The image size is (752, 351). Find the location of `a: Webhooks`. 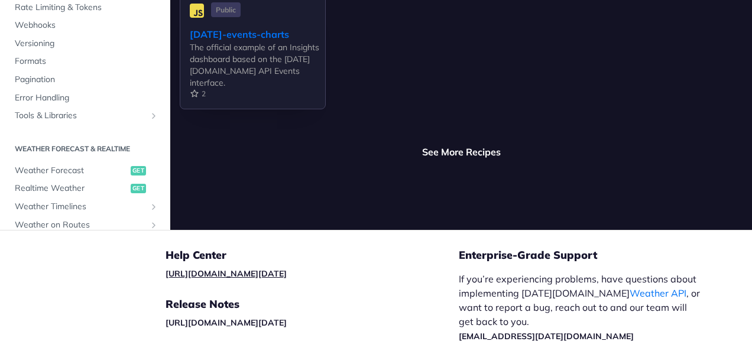

a: Webhooks is located at coordinates (85, 26).